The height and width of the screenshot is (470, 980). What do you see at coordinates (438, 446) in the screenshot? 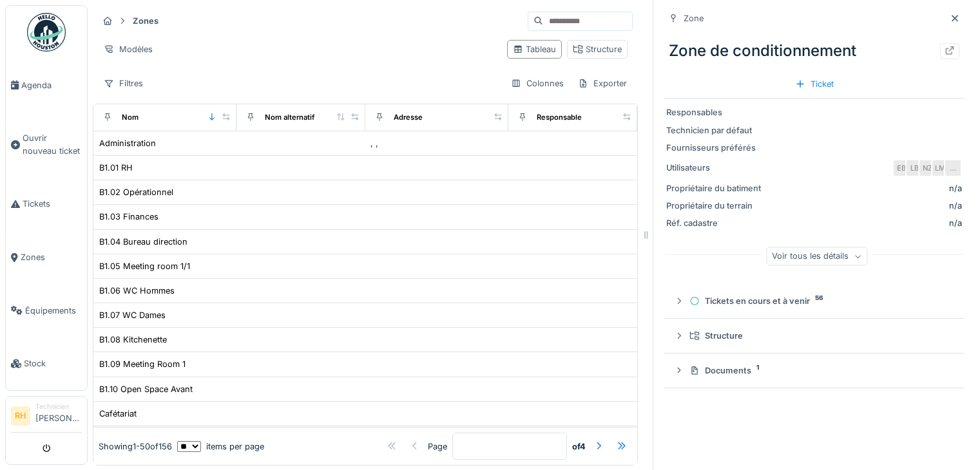
I see `div: Page` at bounding box center [438, 446].